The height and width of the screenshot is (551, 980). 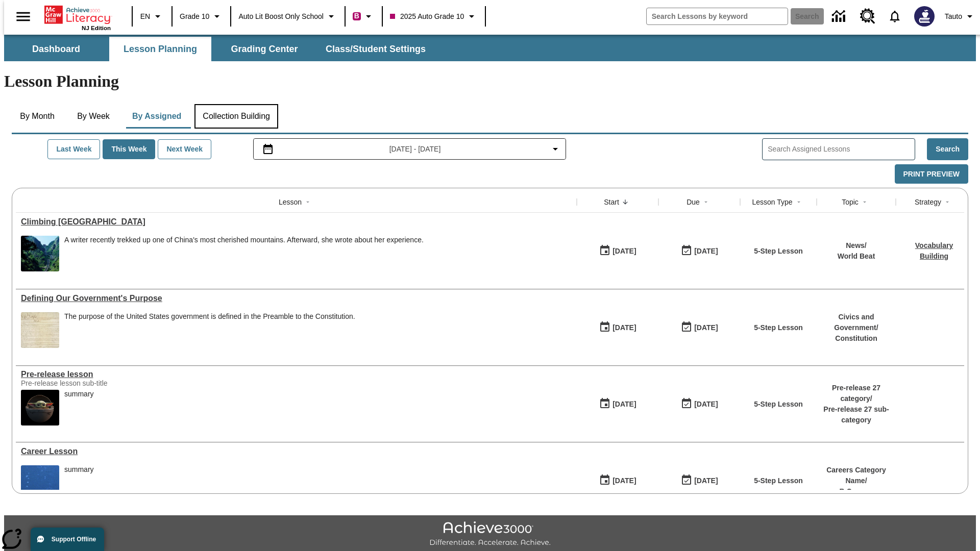 I want to click on button: By Assigned, so click(x=157, y=116).